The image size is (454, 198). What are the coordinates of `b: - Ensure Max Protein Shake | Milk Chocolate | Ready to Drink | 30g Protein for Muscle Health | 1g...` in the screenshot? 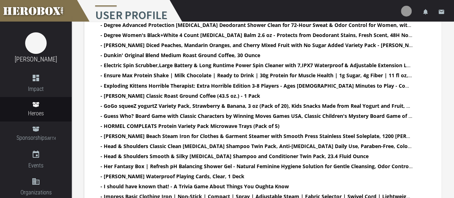 It's located at (265, 75).